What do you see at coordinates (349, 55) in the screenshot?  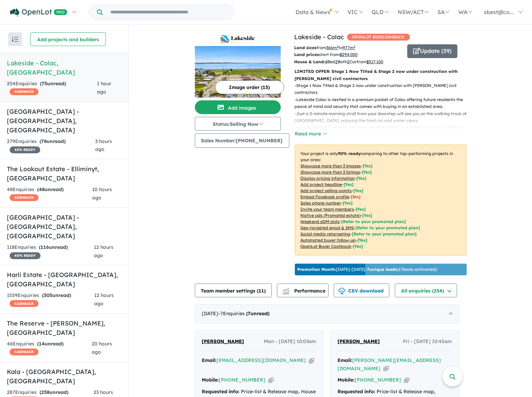 I see `p: start from` at bounding box center [349, 55].